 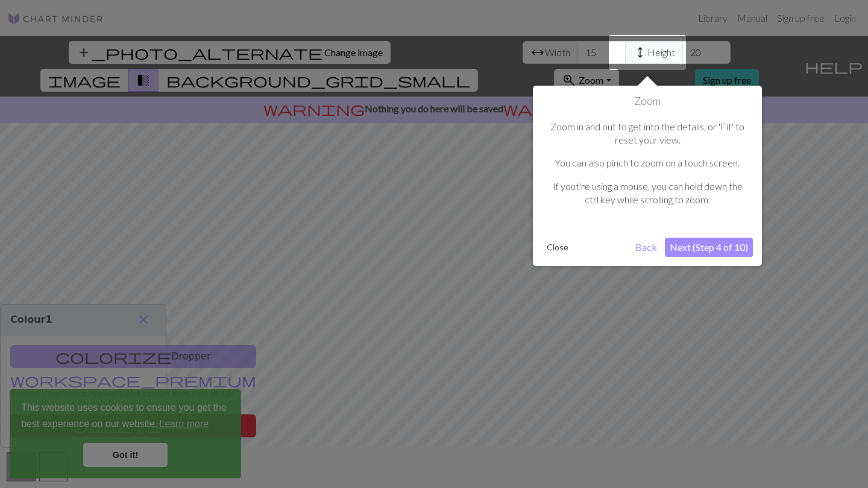 I want to click on button: Next (Step 4 of 10), so click(x=709, y=247).